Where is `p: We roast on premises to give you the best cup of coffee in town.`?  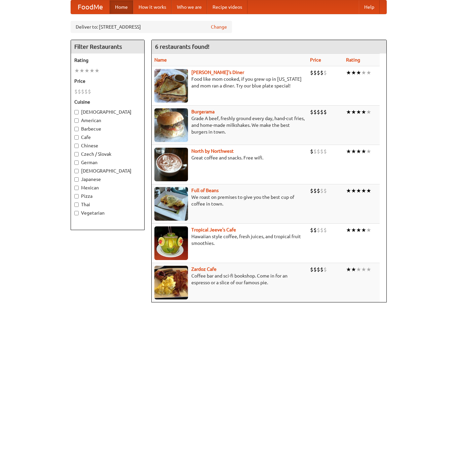 p: We roast on premises to give you the best cup of coffee in town. is located at coordinates (229, 201).